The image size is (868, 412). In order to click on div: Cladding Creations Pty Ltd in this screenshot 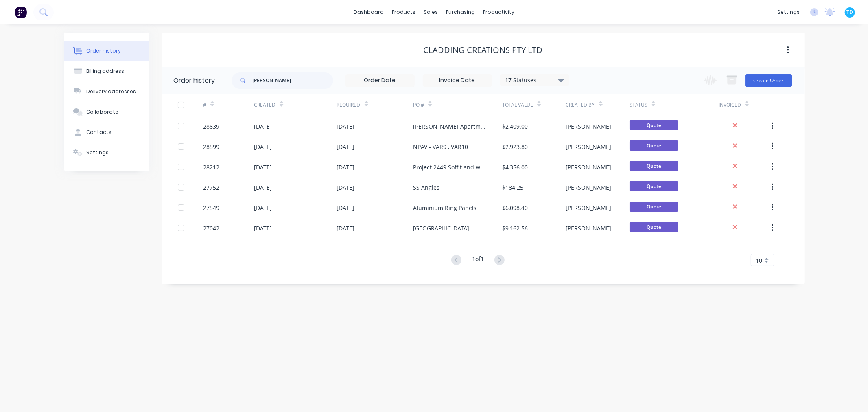, I will do `click(483, 50)`.